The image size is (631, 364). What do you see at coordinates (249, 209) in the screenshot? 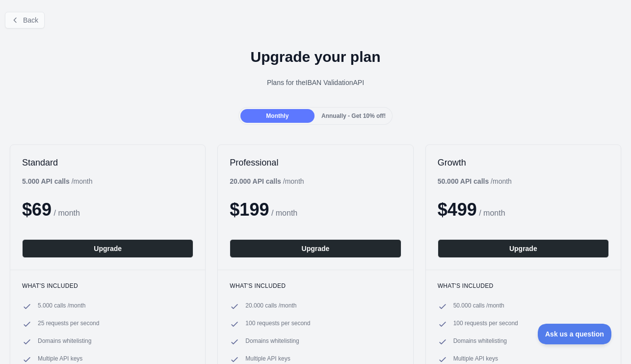
I see `span: $ 199` at bounding box center [249, 209].